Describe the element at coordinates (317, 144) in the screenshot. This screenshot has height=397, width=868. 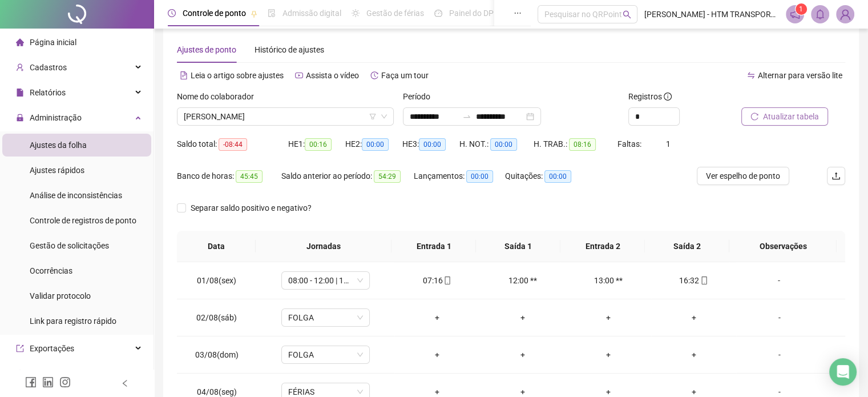
I see `div: HE 1:` at that location.